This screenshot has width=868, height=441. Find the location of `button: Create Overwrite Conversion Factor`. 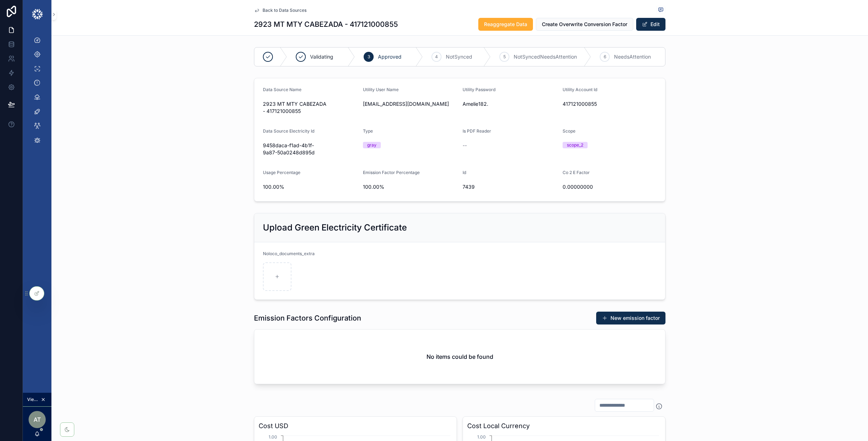

button: Create Overwrite Conversion Factor is located at coordinates (584, 24).